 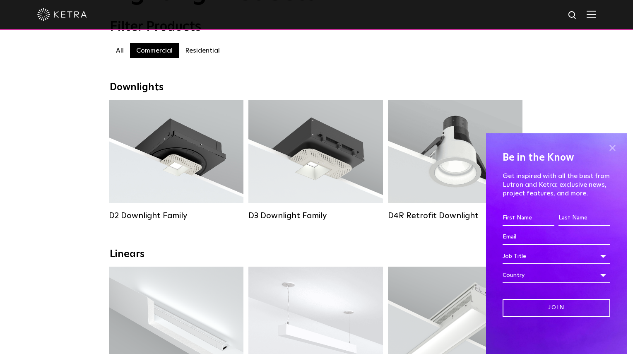 What do you see at coordinates (573, 15) in the screenshot?
I see `img: search icon` at bounding box center [573, 15].